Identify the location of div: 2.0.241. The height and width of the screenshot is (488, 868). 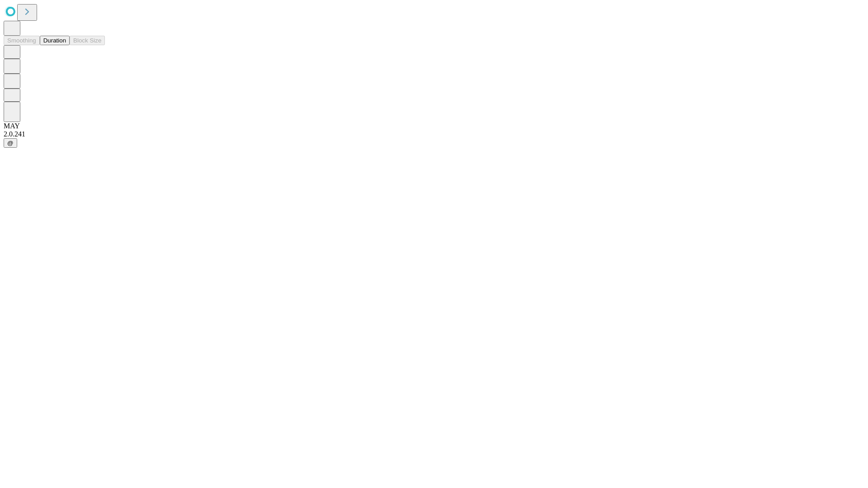
(434, 134).